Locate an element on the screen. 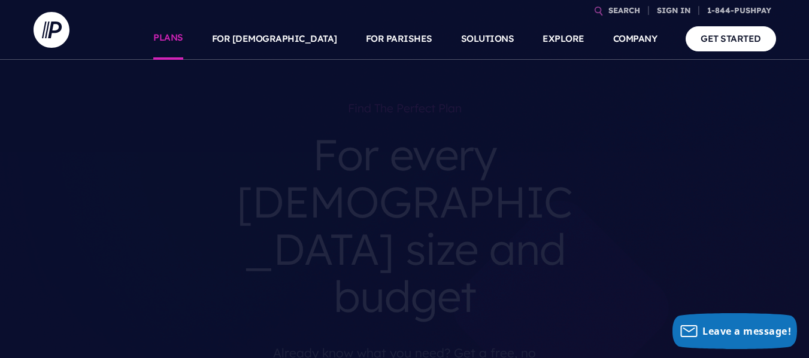  a: GET STARTED is located at coordinates (730, 38).